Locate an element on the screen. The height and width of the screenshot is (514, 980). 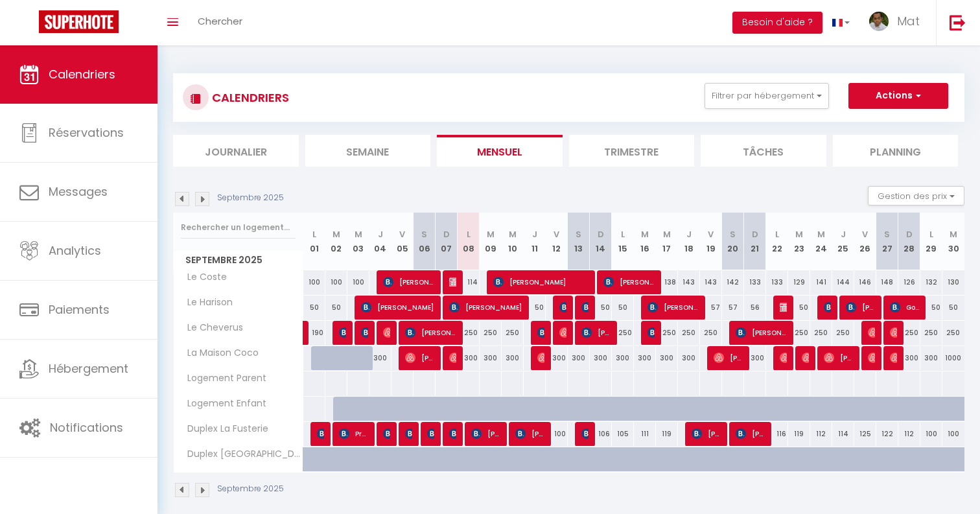
th: 20 is located at coordinates (733, 241).